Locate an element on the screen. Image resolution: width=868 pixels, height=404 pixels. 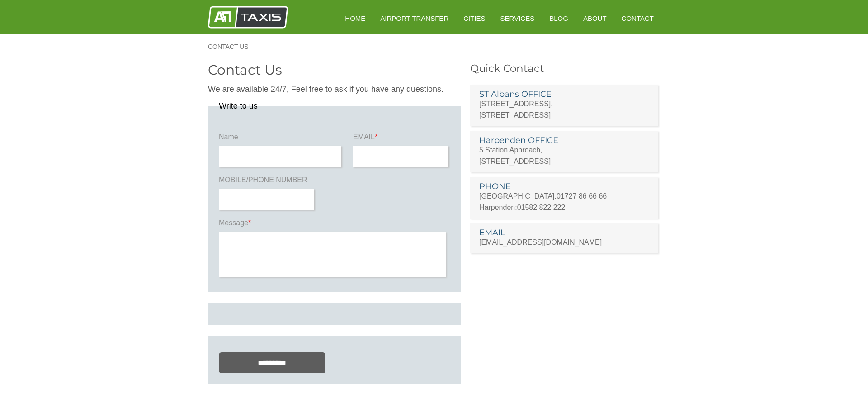
a: Contact is located at coordinates (637, 18).